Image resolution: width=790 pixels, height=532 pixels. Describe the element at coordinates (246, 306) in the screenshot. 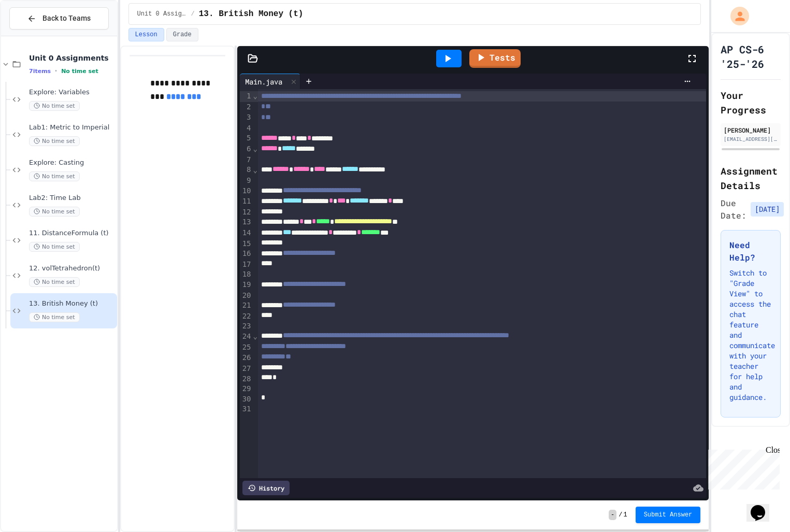

I see `div: 21` at that location.